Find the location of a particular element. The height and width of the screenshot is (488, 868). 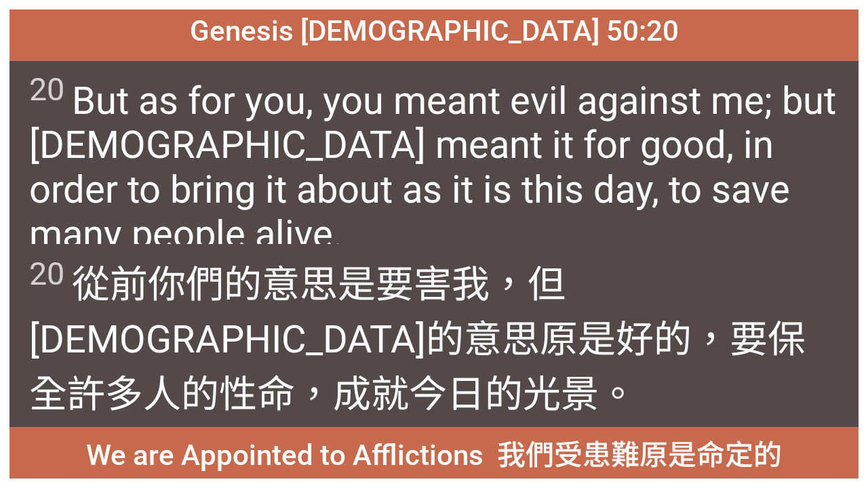

wh6213: 今日 is located at coordinates (523, 394).